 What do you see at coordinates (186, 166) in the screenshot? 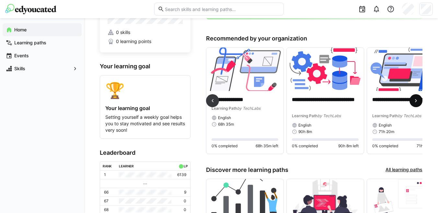
I see `div: LP` at bounding box center [186, 166].